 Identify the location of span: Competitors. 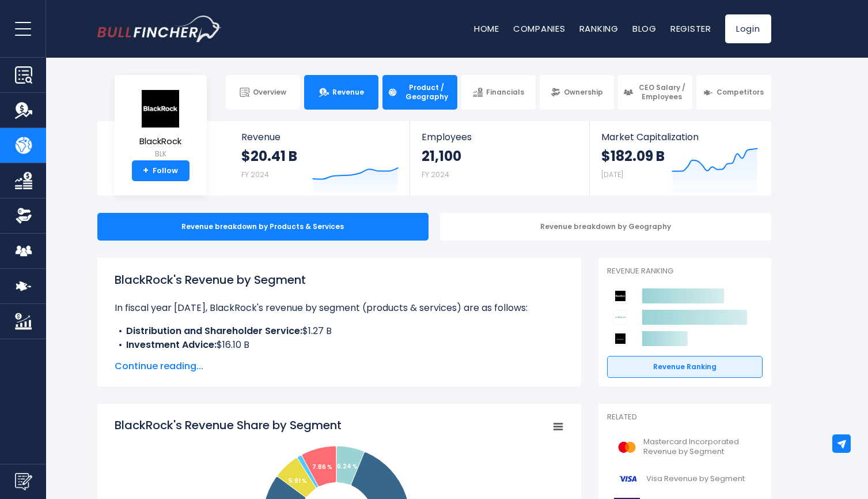
(740, 93).